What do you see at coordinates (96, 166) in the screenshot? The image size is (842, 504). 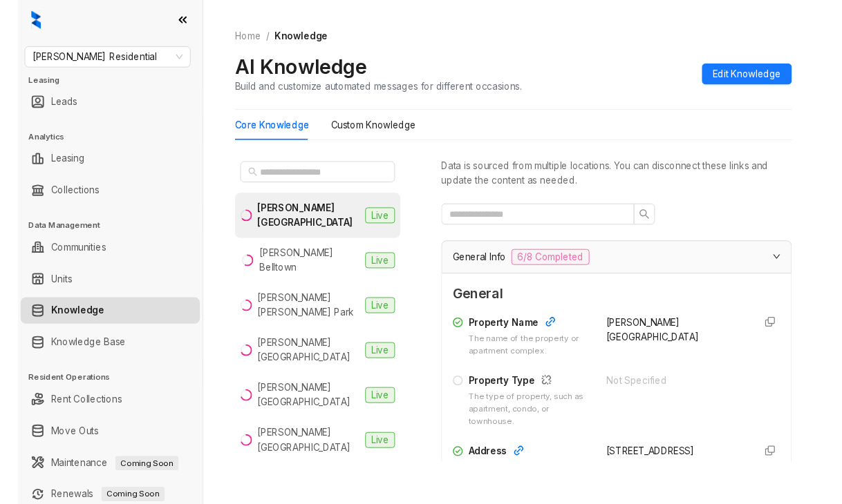 I see `li: Leasing` at bounding box center [96, 166].